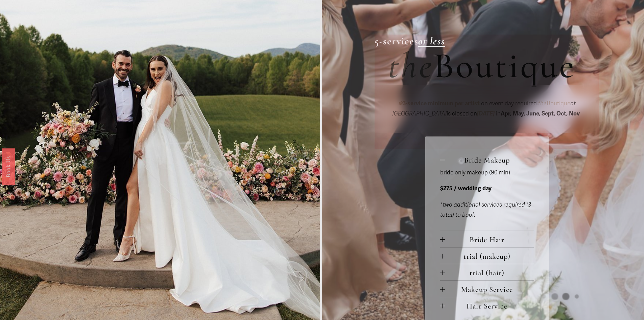 The image size is (644, 320). Describe the element at coordinates (432, 41) in the screenshot. I see `a: or less` at that location.